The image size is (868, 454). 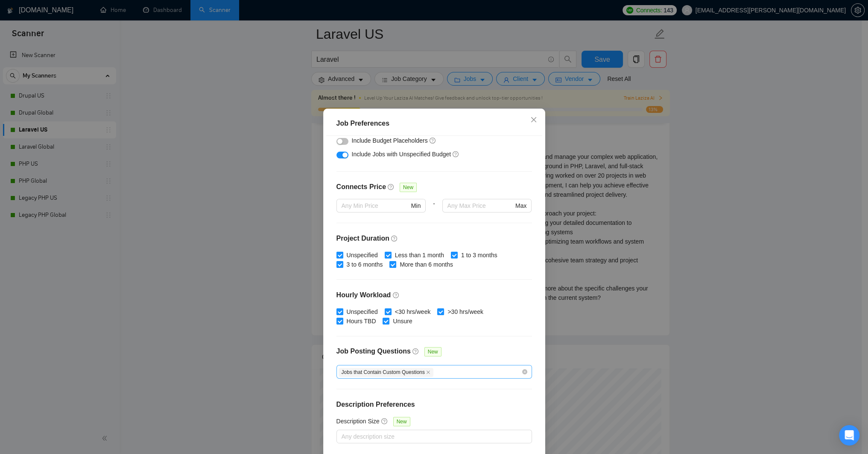 What do you see at coordinates (465, 312) in the screenshot?
I see `span: >30 hrs/week` at bounding box center [465, 312].